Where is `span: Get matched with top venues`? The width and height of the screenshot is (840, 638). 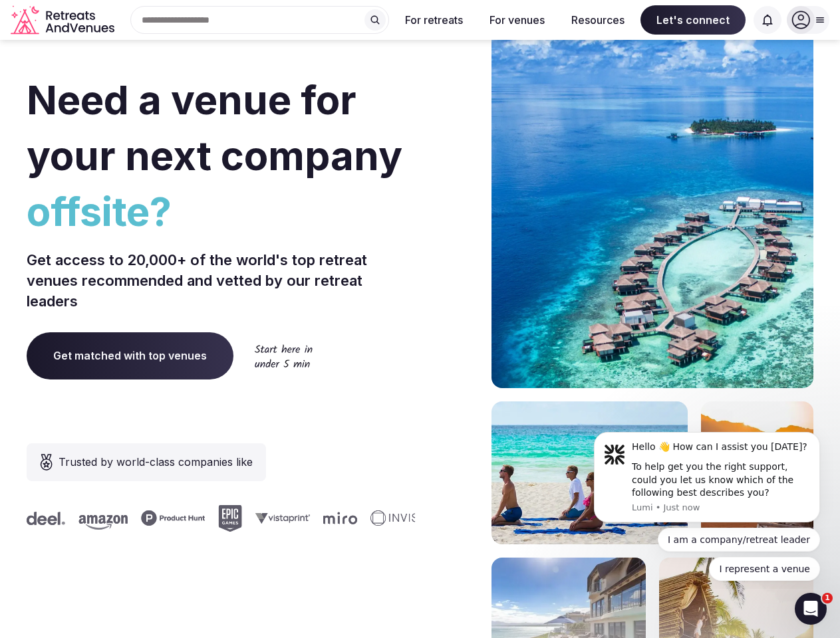 span: Get matched with top venues is located at coordinates (130, 356).